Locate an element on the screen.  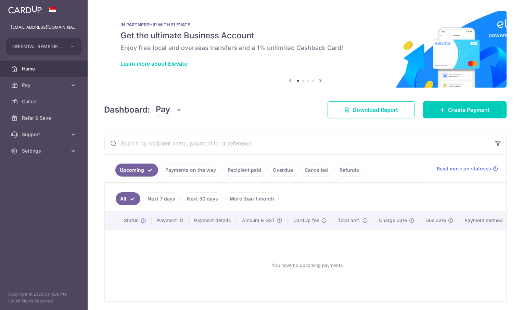
a: Refunds is located at coordinates (349, 170).